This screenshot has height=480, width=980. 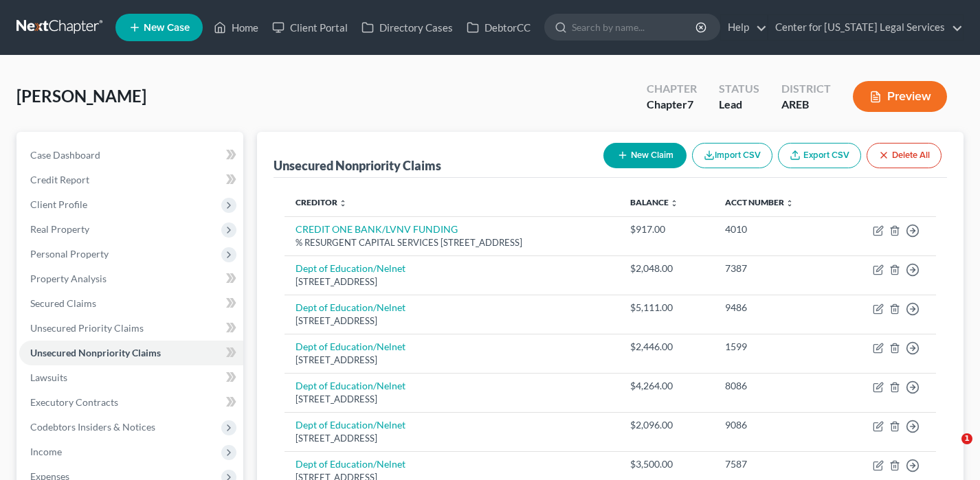 I want to click on a: DebtorCC, so click(x=498, y=28).